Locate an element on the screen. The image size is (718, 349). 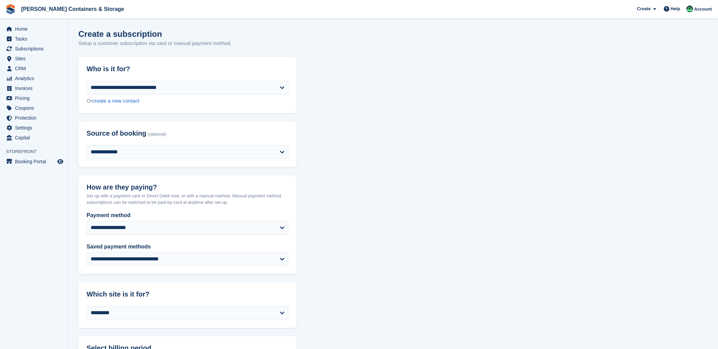
span: Booking Portal is located at coordinates (35, 162).